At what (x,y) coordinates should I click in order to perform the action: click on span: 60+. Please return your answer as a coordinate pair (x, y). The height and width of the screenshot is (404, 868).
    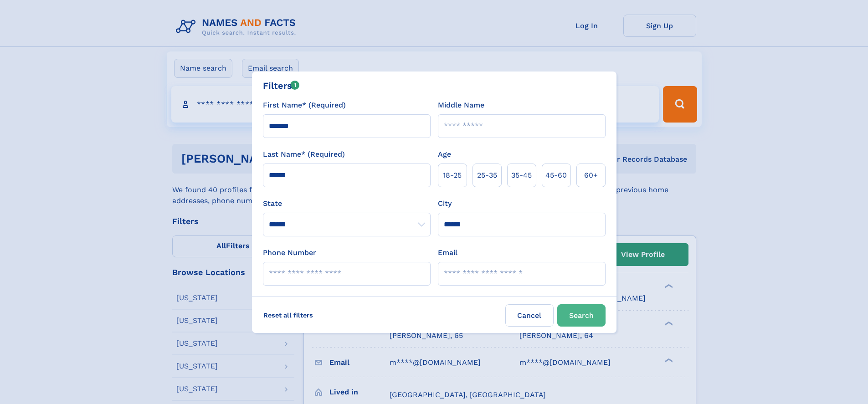
    Looking at the image, I should click on (591, 176).